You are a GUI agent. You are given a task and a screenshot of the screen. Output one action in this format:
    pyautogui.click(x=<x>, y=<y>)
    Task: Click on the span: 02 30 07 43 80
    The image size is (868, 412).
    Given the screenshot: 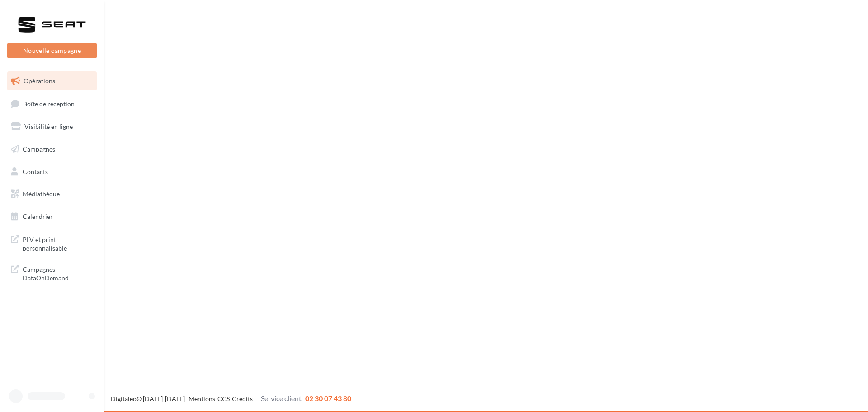 What is the action you would take?
    pyautogui.click(x=328, y=398)
    